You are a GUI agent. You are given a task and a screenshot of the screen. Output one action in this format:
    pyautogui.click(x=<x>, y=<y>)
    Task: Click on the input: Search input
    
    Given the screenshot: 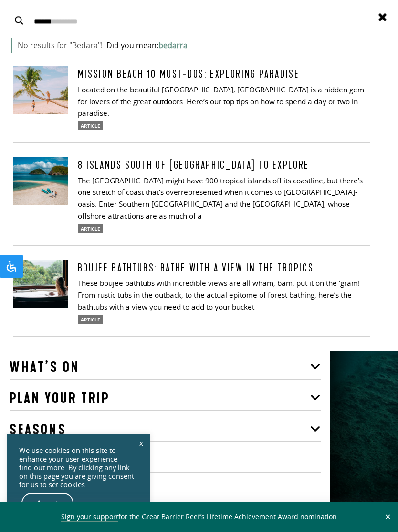 What is the action you would take?
    pyautogui.click(x=201, y=21)
    